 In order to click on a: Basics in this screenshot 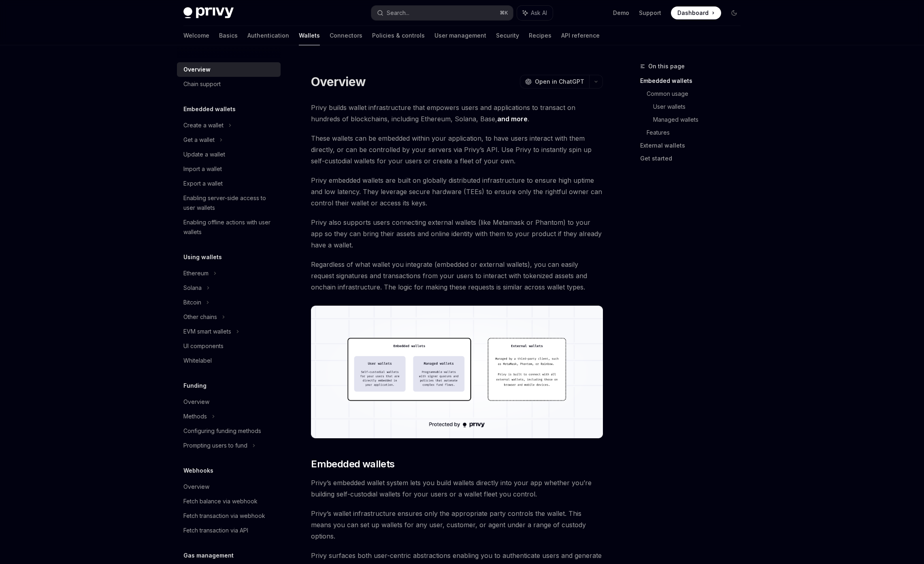, I will do `click(228, 35)`.